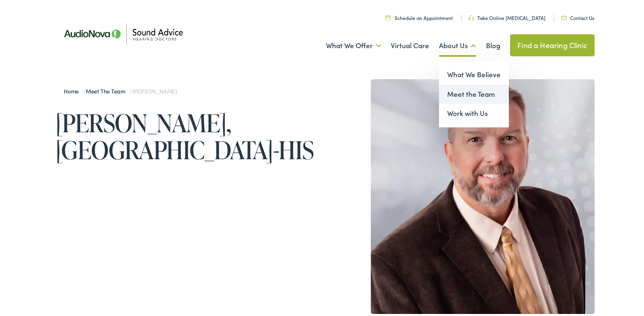 The width and height of the screenshot is (644, 316). Describe the element at coordinates (419, 16) in the screenshot. I see `a: Schedule an Appointment` at that location.